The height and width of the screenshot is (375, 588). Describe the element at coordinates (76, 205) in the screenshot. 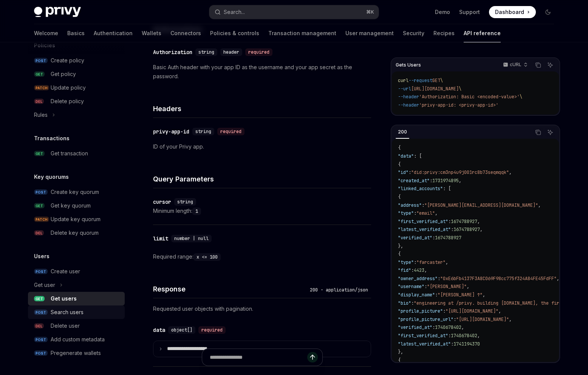

I see `a: GETGet key quorum` at that location.